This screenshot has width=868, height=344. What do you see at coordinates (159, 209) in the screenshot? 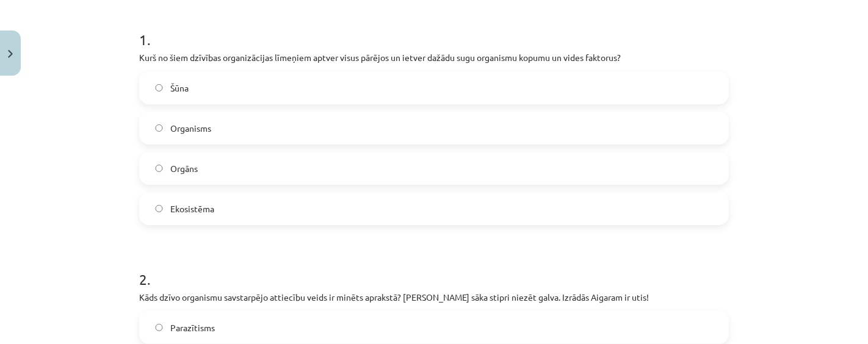
I see `input: Ekosistēma` at bounding box center [159, 209].